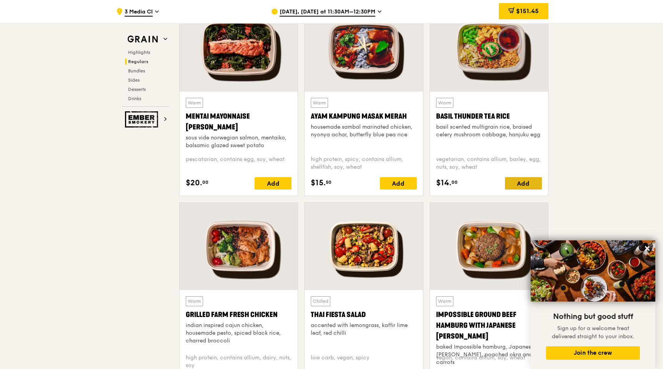 The height and width of the screenshot is (369, 663). Describe the element at coordinates (239, 314) in the screenshot. I see `div: Grilled Farm Fresh Chicken` at that location.